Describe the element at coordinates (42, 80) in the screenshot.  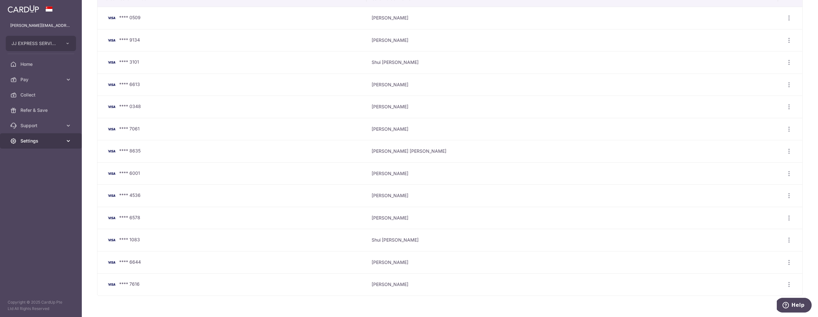
I see `span: Pay` at that location.